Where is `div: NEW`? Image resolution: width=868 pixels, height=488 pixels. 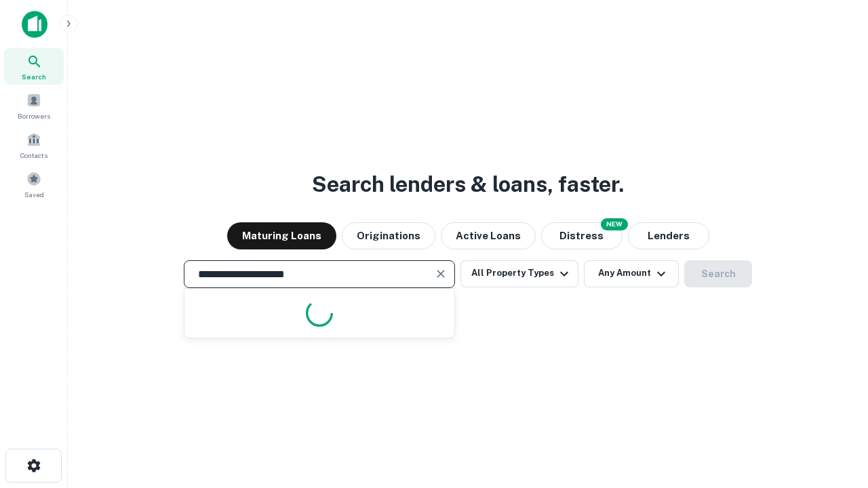
div: NEW is located at coordinates (615, 224).